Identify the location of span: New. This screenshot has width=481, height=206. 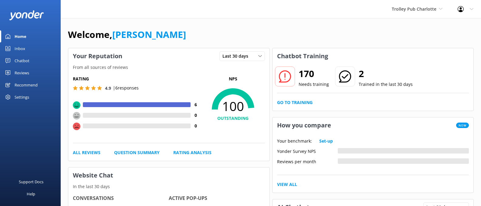
(463, 125).